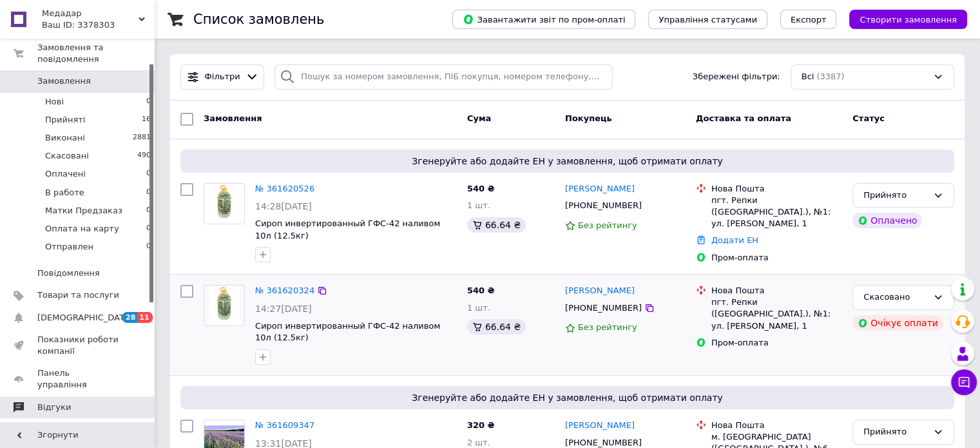 The height and width of the screenshot is (448, 980). Describe the element at coordinates (908, 19) in the screenshot. I see `button: Створити замовлення` at that location.